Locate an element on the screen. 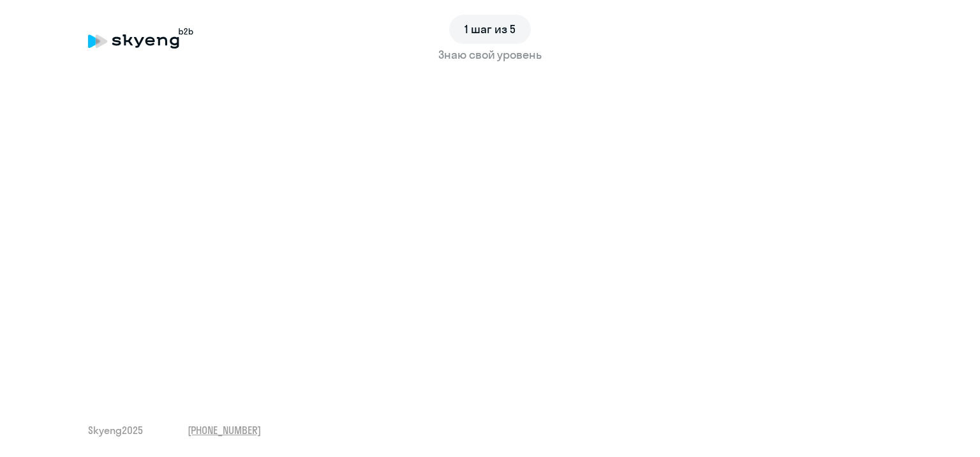 This screenshot has width=980, height=457. ya-tr-span: Знаю свой уровень is located at coordinates (490, 54).